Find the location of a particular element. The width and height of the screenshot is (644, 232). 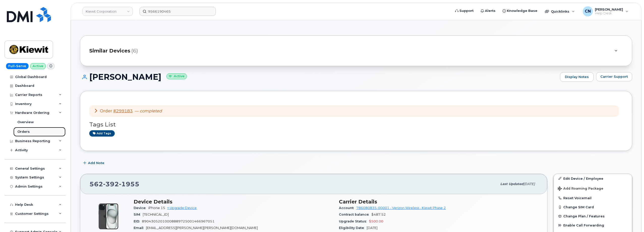

em: completed is located at coordinates (151, 111).